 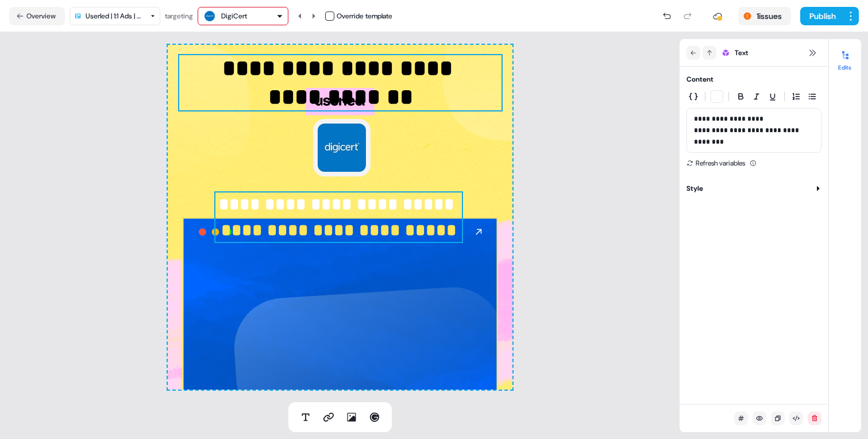 I want to click on div: Content, so click(x=699, y=79).